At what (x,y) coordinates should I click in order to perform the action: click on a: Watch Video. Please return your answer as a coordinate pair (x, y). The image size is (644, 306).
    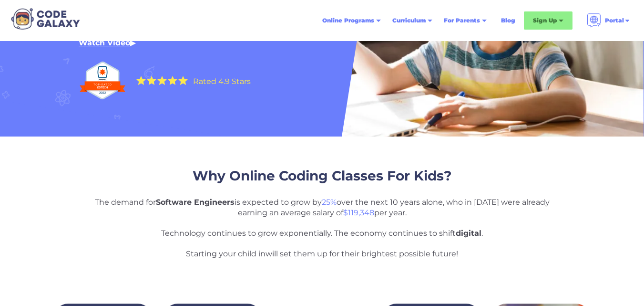
    Looking at the image, I should click on (104, 42).